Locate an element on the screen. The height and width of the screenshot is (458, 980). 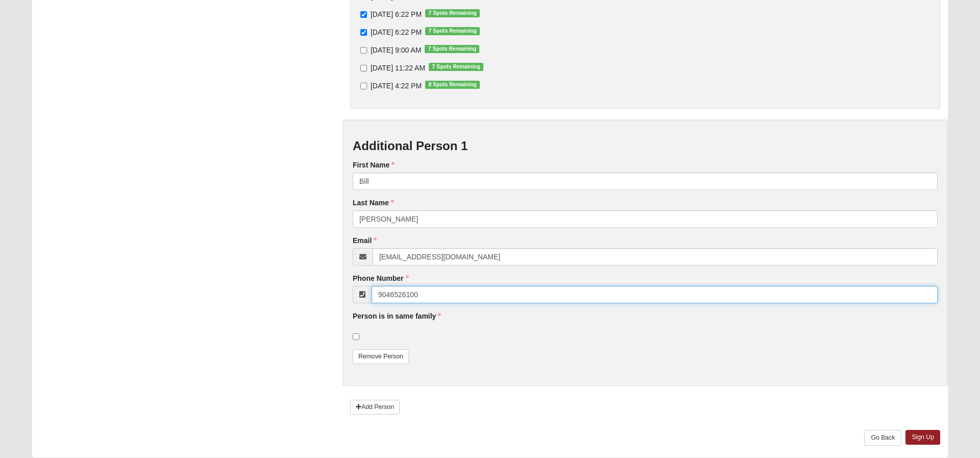
span: 8 Spots Remaining is located at coordinates (452, 85).